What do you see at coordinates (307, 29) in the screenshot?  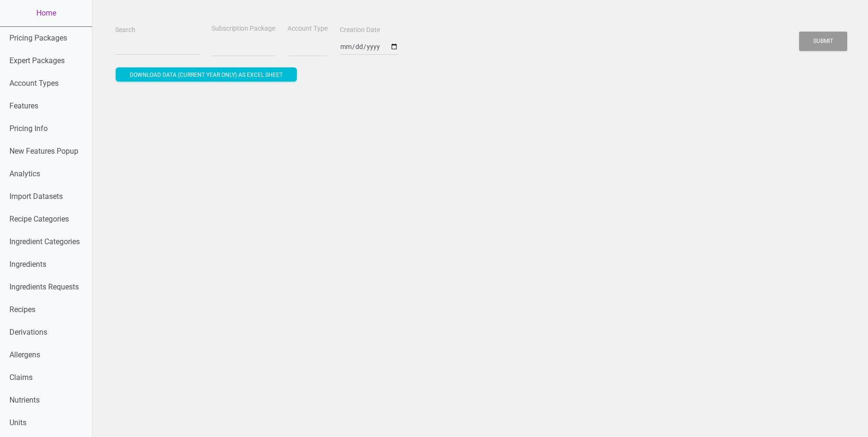 I see `label: Account Type` at bounding box center [307, 29].